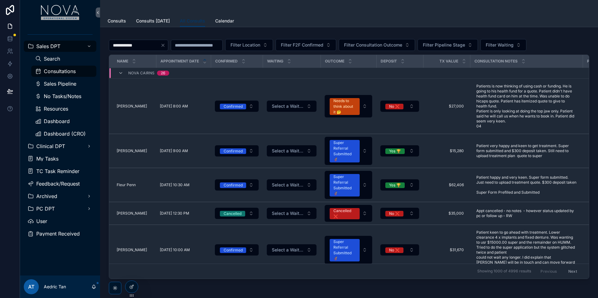  I want to click on span: My Tasks, so click(47, 159).